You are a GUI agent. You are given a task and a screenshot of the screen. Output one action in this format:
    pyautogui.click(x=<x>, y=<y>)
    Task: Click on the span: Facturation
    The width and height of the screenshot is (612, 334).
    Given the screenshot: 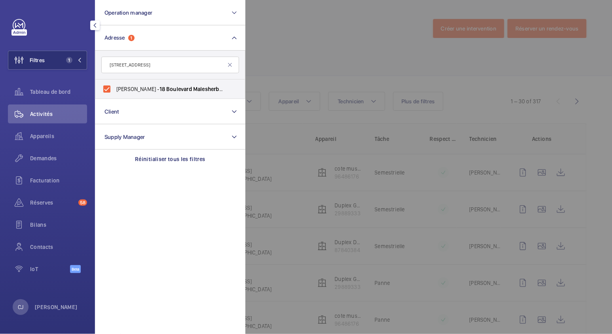 What is the action you would take?
    pyautogui.click(x=59, y=181)
    